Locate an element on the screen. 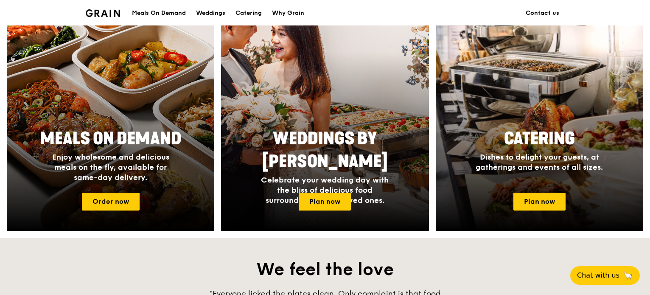 The height and width of the screenshot is (295, 650). a: Order now is located at coordinates (111, 202).